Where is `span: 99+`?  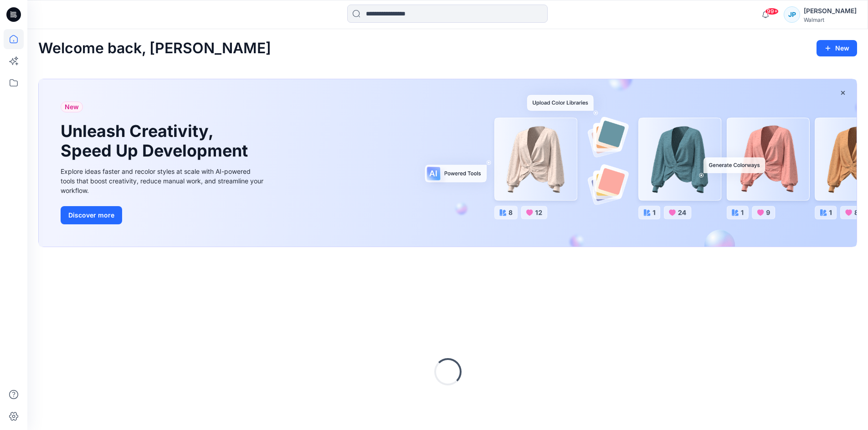 span: 99+ is located at coordinates (773, 12).